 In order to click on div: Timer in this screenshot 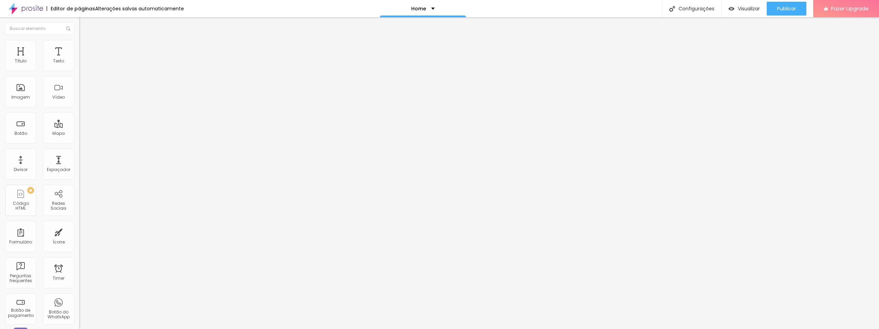, I will do `click(59, 278)`.